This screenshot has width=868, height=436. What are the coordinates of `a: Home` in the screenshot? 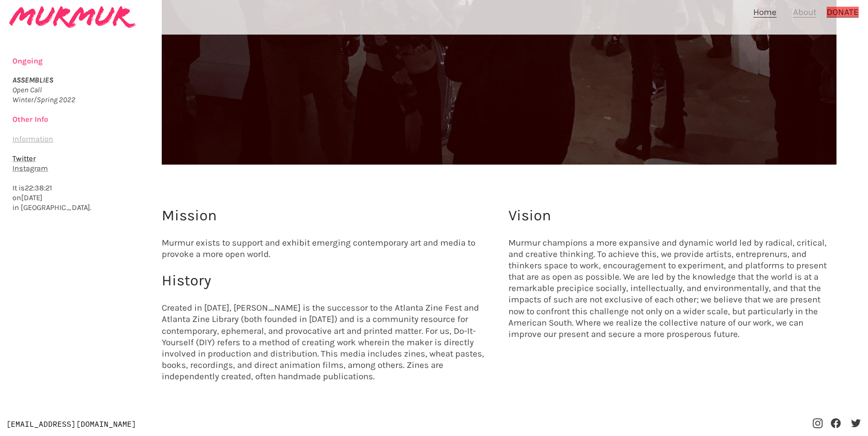 It's located at (764, 12).